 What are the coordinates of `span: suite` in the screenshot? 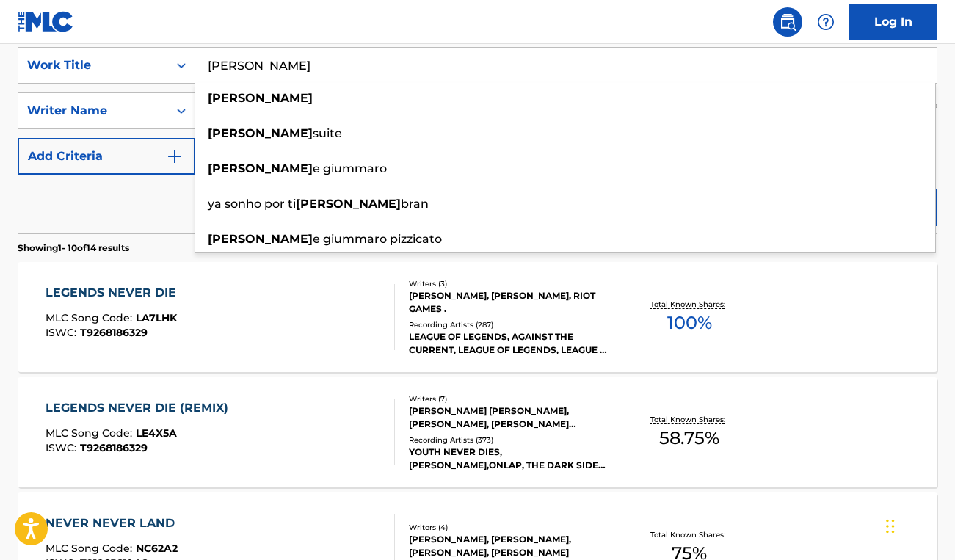 It's located at (327, 133).